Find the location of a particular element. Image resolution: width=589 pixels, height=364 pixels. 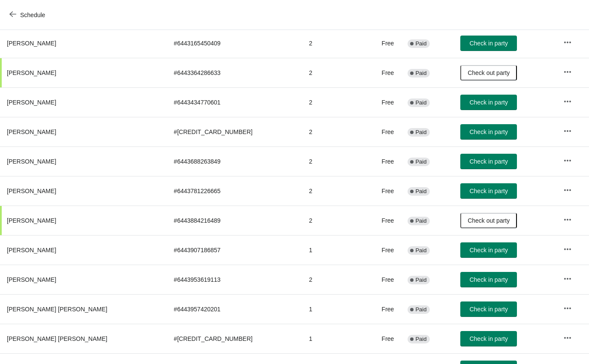

td: # 6443781226665 is located at coordinates (234, 190).